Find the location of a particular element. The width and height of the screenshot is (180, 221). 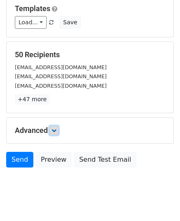

a: Send Test Email is located at coordinates (105, 159).